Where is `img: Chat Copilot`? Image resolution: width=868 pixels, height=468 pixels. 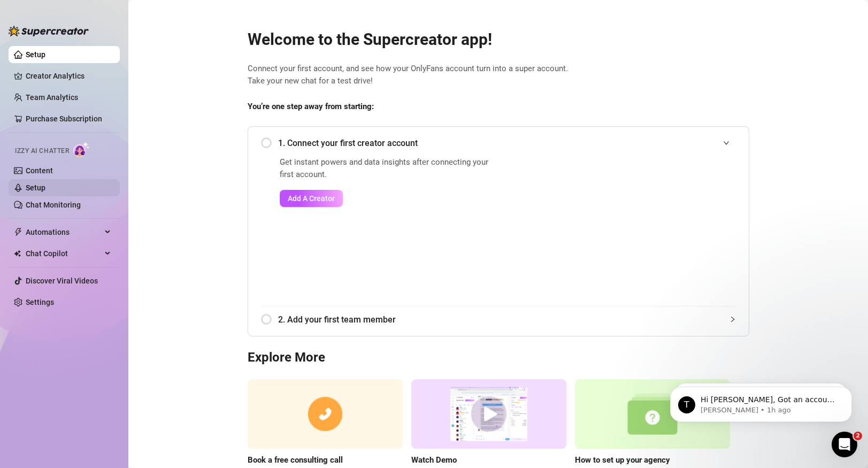 img: Chat Copilot is located at coordinates (17, 254).